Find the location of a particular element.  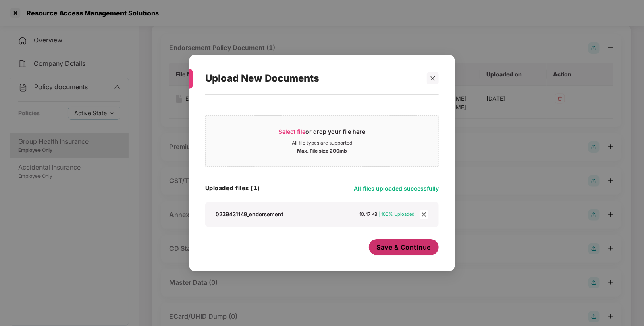

span: Select file is located at coordinates (292, 132).